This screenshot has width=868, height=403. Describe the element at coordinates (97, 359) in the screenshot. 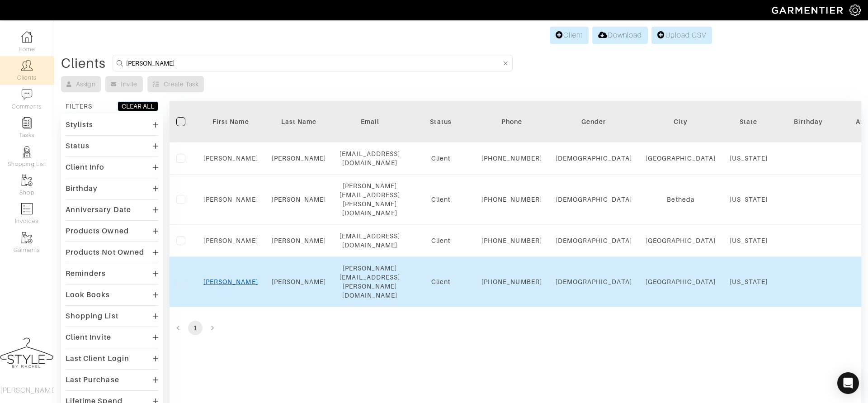

I see `div: Last Client Login` at that location.